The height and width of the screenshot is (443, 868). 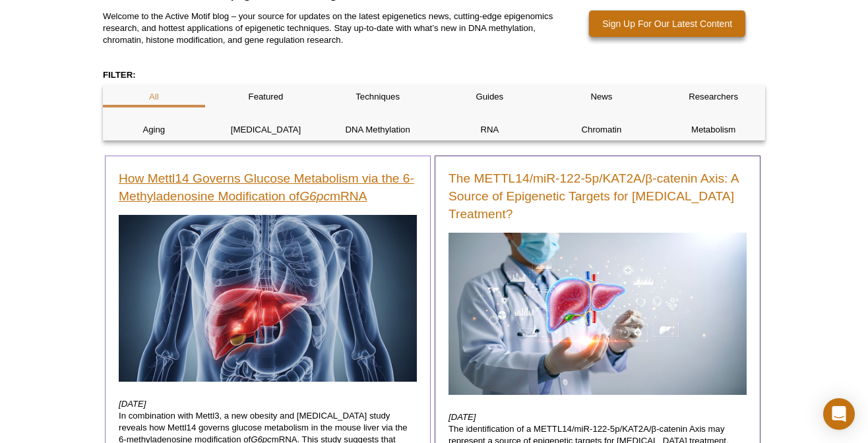 What do you see at coordinates (331, 28) in the screenshot?
I see `p: Welcome to the Active Motif blog – your source for updates on the latest epigenetics news, cuttin...` at bounding box center [331, 28].